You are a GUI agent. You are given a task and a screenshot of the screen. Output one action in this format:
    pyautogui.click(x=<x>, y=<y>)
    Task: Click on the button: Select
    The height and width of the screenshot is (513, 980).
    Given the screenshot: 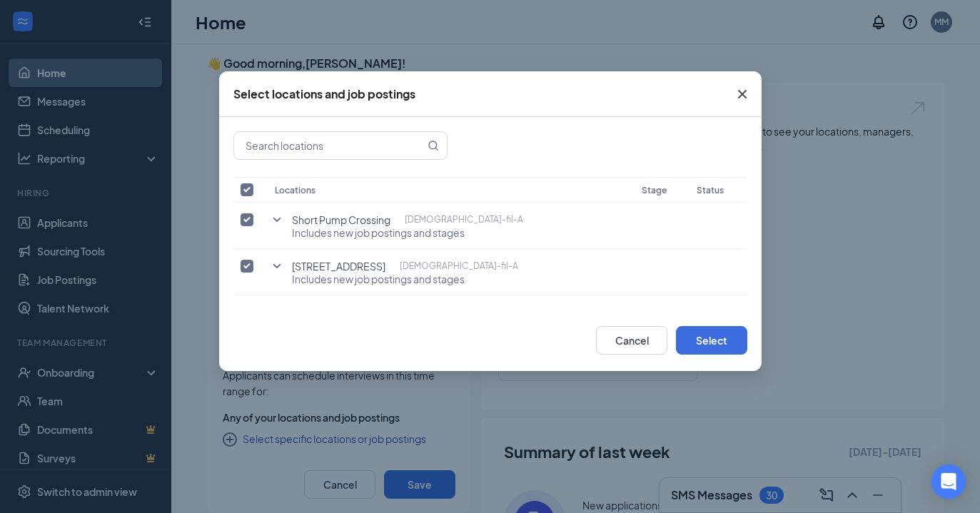 What is the action you would take?
    pyautogui.click(x=712, y=340)
    